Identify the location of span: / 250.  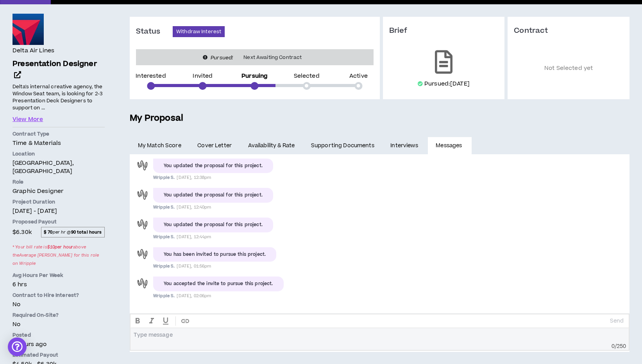
(620, 346).